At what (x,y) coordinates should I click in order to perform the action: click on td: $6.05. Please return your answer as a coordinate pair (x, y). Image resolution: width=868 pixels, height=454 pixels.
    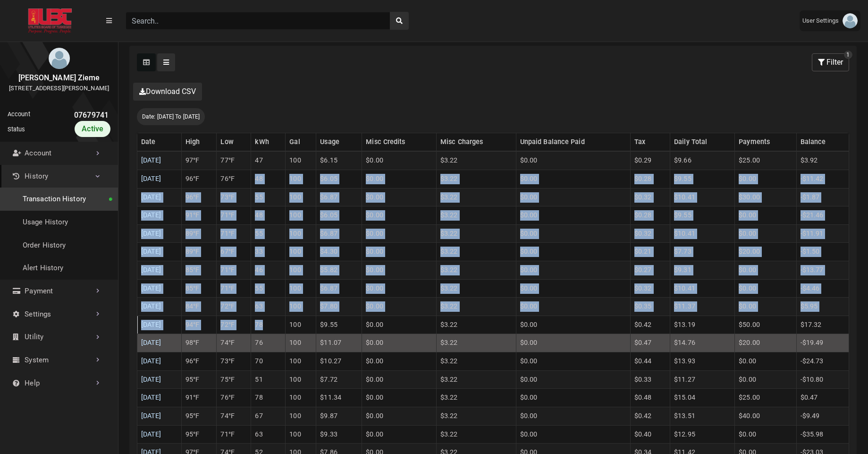
    Looking at the image, I should click on (339, 215).